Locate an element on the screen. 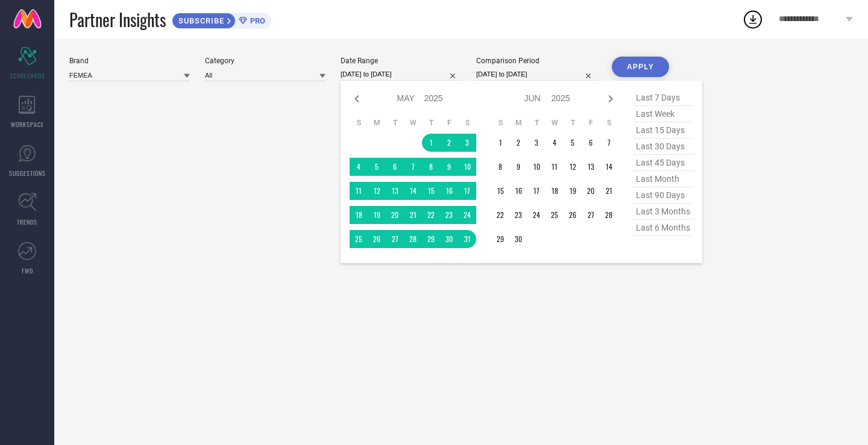  td: Mon Jun 02 2025 is located at coordinates (519, 143).